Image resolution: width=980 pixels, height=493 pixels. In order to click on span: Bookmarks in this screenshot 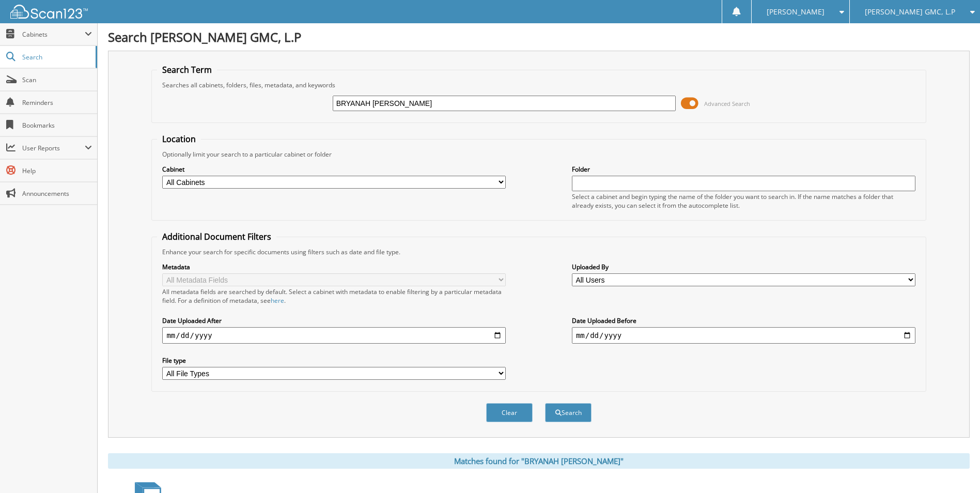, I will do `click(57, 125)`.